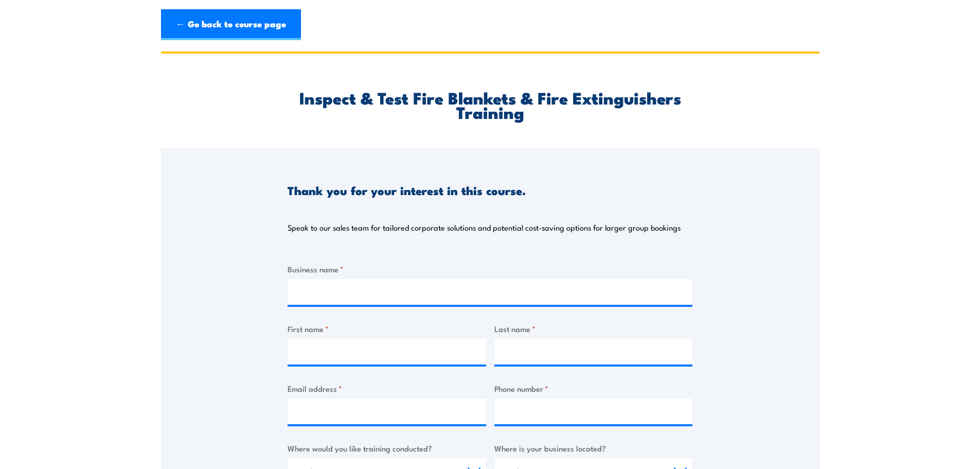  What do you see at coordinates (387, 329) in the screenshot?
I see `label: First name` at bounding box center [387, 329].